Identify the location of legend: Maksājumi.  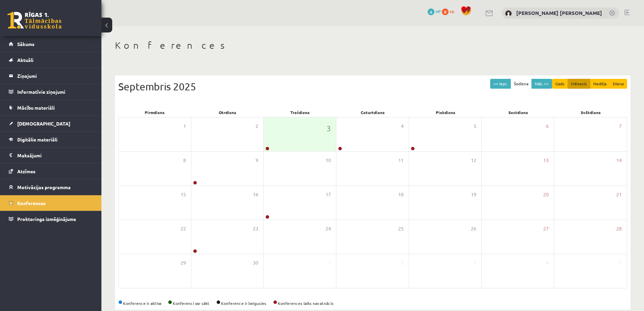
(55, 155).